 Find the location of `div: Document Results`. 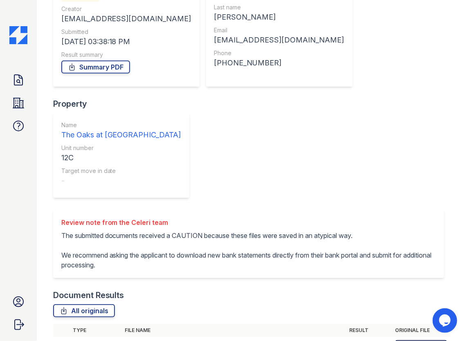

div: Document Results is located at coordinates (89, 295).